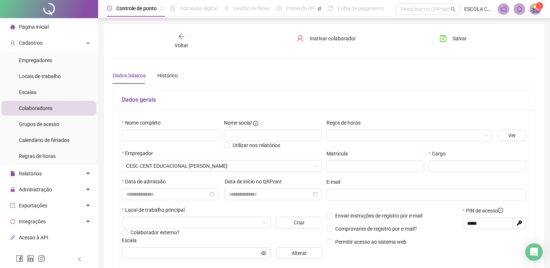  Describe the element at coordinates (484, 211) in the screenshot. I see `span: PIN de acesso` at that location.